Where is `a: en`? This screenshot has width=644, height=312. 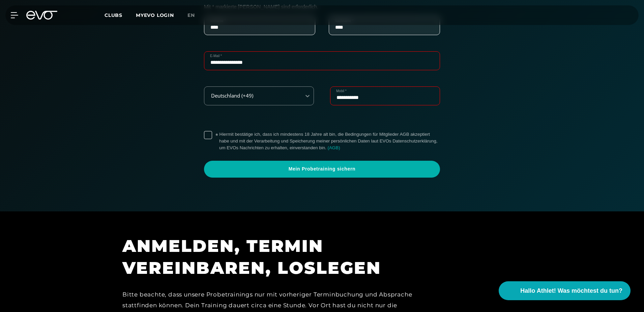 a: en is located at coordinates (195, 15).